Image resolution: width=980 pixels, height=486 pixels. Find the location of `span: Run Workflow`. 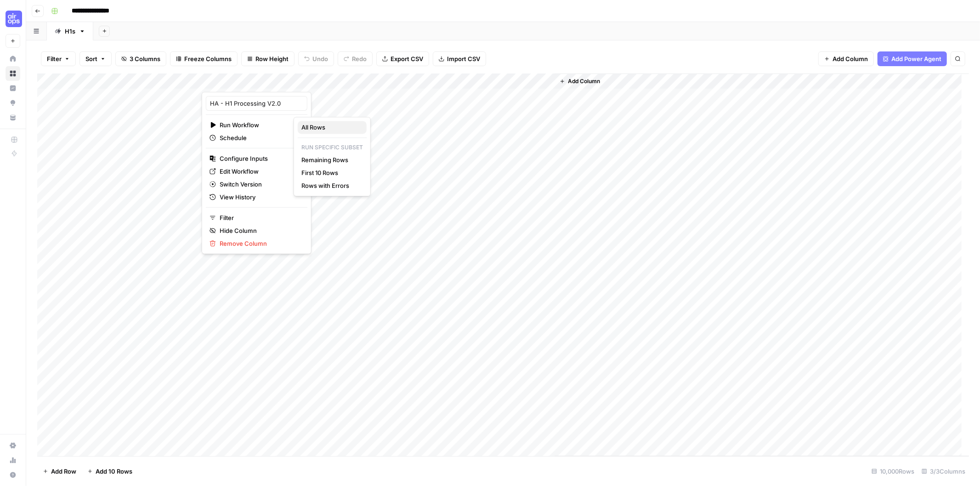

span: Run Workflow is located at coordinates (255, 125).